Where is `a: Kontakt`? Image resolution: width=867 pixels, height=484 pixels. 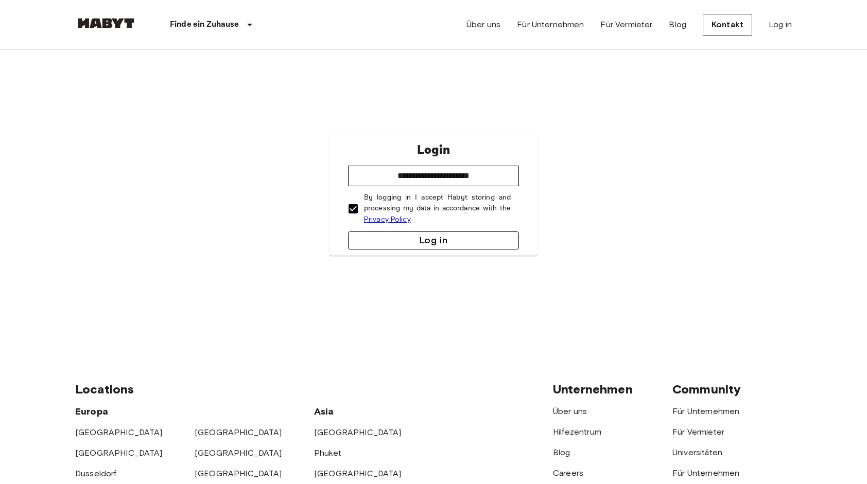
a: Kontakt is located at coordinates (727, 25).